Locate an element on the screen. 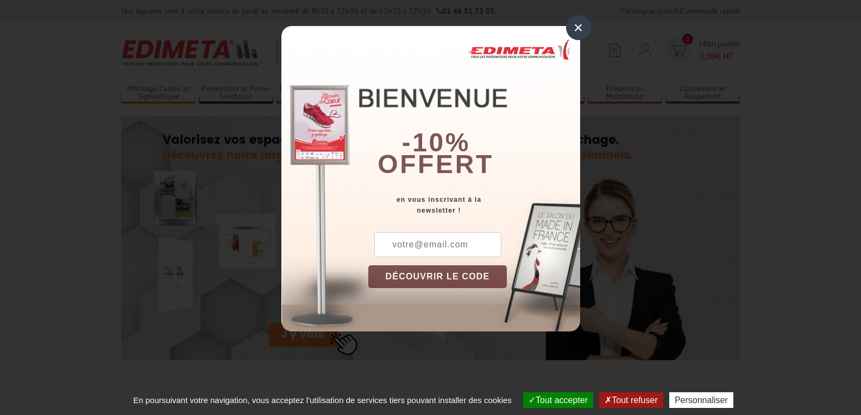  button: Personnaliser (fenêtre modale) is located at coordinates (701, 400).